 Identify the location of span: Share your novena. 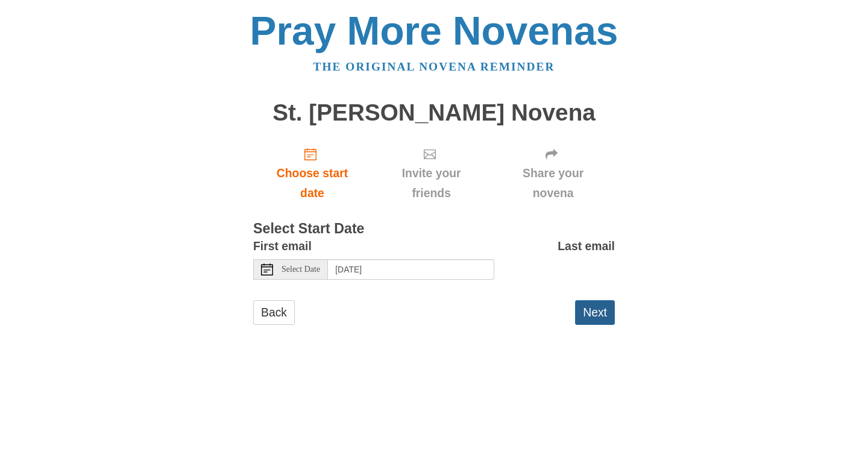
(553, 183).